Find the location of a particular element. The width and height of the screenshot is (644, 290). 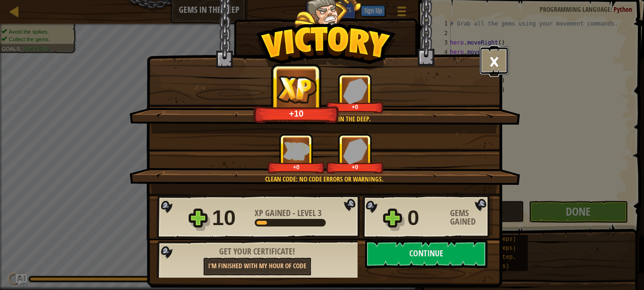

div: 10 is located at coordinates (231, 218).